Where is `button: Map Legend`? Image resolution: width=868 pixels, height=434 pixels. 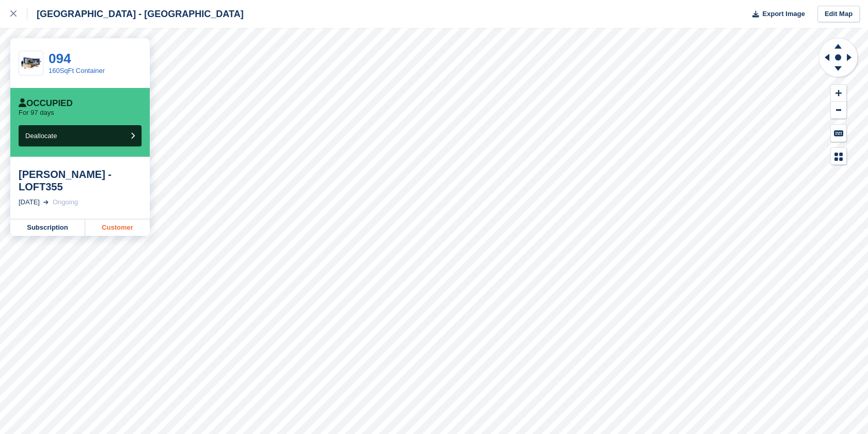
button: Map Legend is located at coordinates (838, 156).